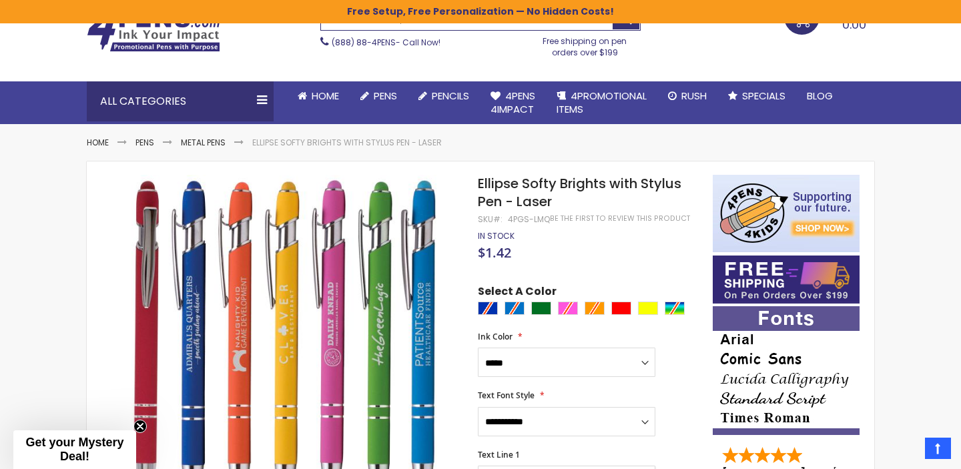  What do you see at coordinates (621, 308) in the screenshot?
I see `div: Red` at bounding box center [621, 308].